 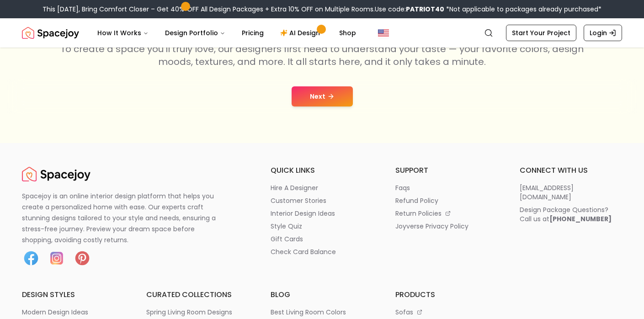 What do you see at coordinates (301, 33) in the screenshot?
I see `a: AI Design` at bounding box center [301, 33].